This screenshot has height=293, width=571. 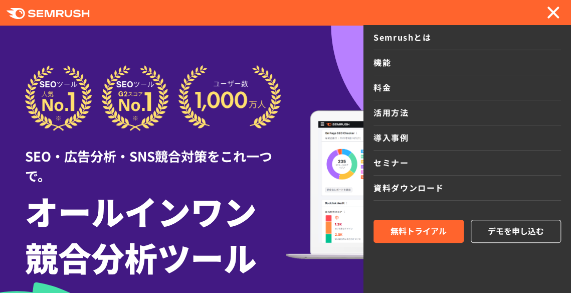 What do you see at coordinates (467, 38) in the screenshot?
I see `a: Semrushとは` at bounding box center [467, 38].